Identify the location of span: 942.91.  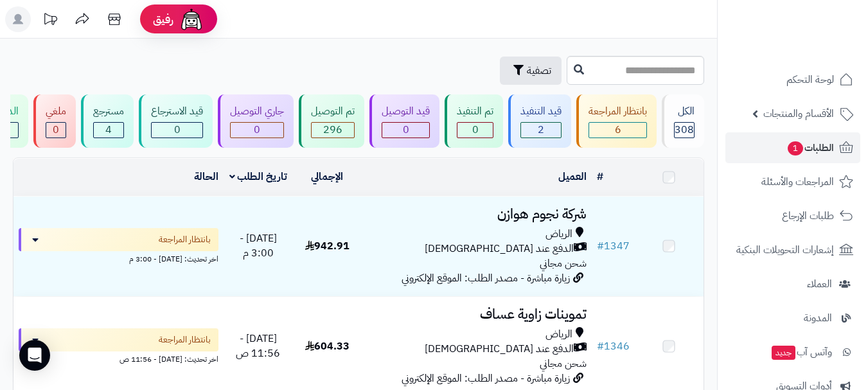
(327, 246).